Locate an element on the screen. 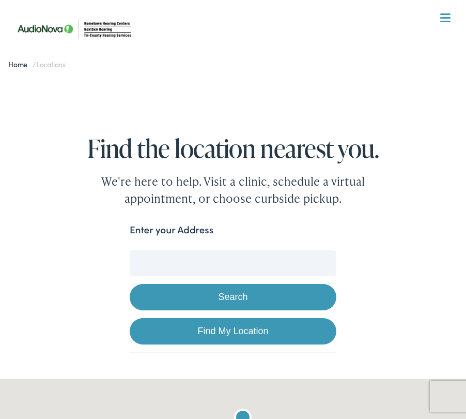 This screenshot has width=466, height=419. a: What We Offer is located at coordinates (237, 52).